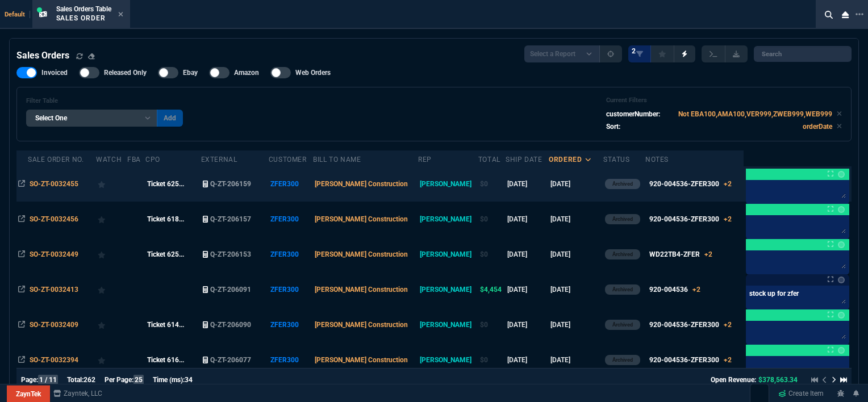  What do you see at coordinates (230, 290) in the screenshot?
I see `span: Q-ZT-206091` at bounding box center [230, 290].